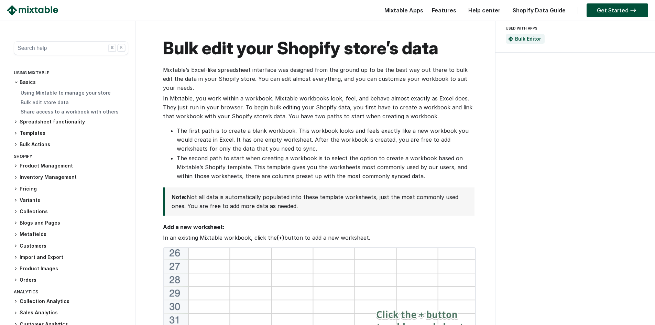 The image size is (655, 325). I want to click on h3: Collections, so click(71, 212).